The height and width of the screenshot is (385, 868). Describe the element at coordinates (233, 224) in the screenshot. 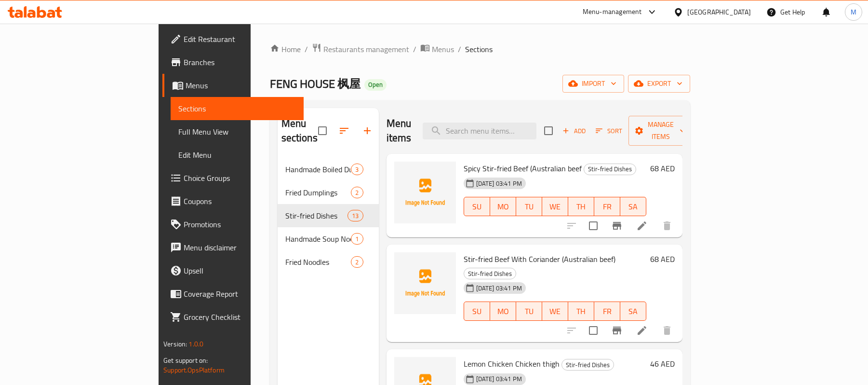

I see `a: Promotions` at that location.